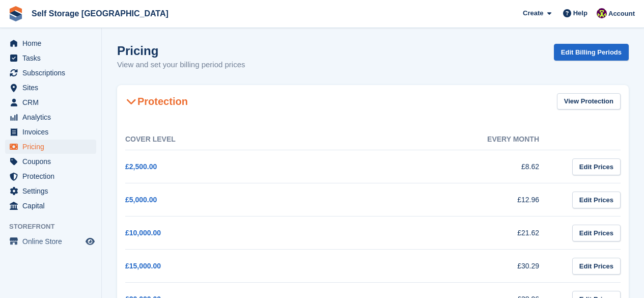 The height and width of the screenshot is (298, 644). What do you see at coordinates (622, 14) in the screenshot?
I see `span: Account` at bounding box center [622, 14].